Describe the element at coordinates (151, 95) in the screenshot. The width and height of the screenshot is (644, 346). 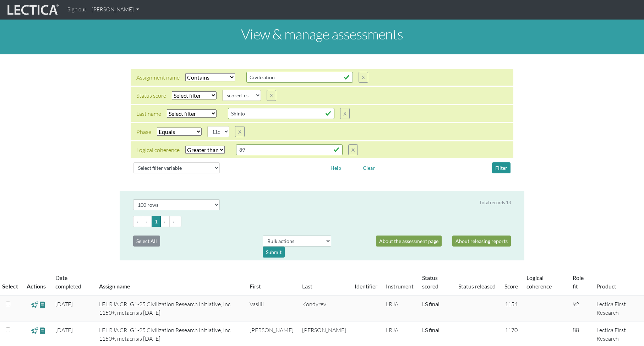
I see `div: Status score` at that location.